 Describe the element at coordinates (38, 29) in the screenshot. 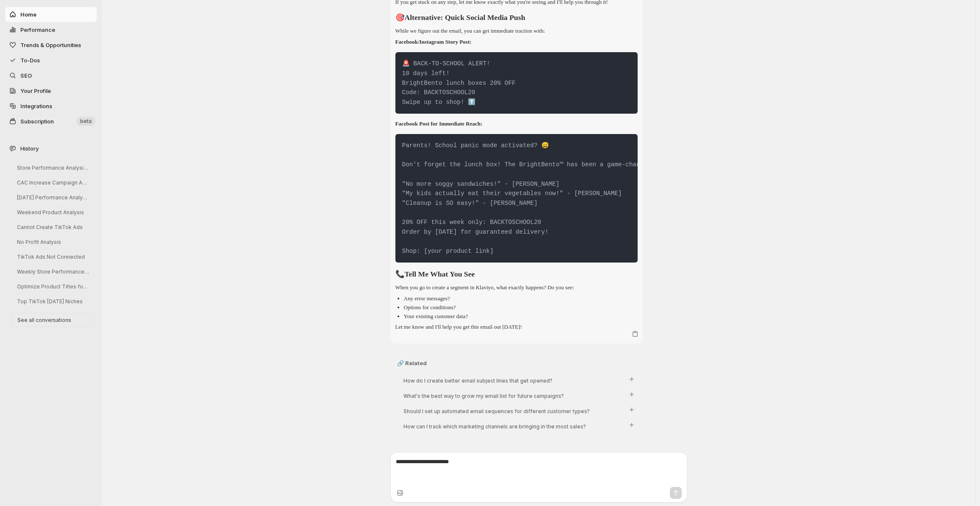

I see `span: Performance` at that location.